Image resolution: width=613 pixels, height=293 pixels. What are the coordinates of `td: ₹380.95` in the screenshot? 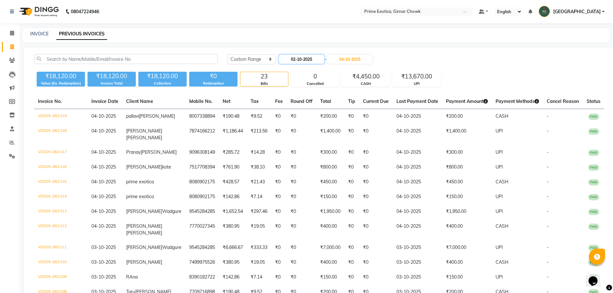 It's located at (233, 230).